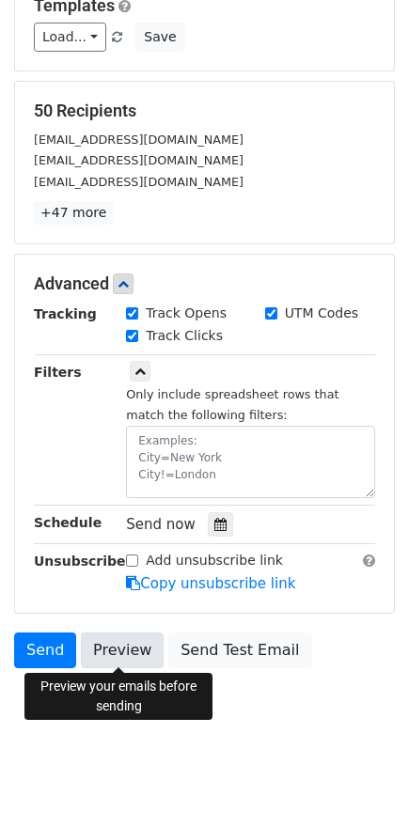 The image size is (409, 827). Describe the element at coordinates (122, 650) in the screenshot. I see `a: Preview` at that location.